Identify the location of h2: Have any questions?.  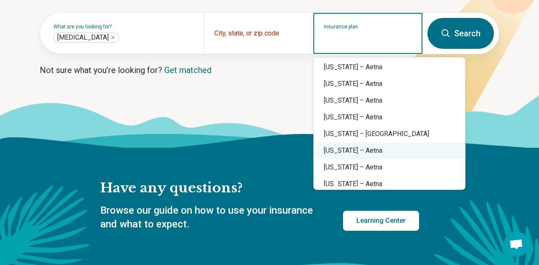
(259, 188).